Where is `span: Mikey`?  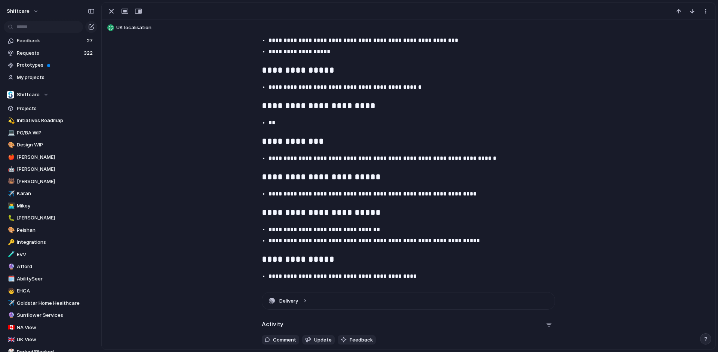
span: Mikey is located at coordinates (56, 206).